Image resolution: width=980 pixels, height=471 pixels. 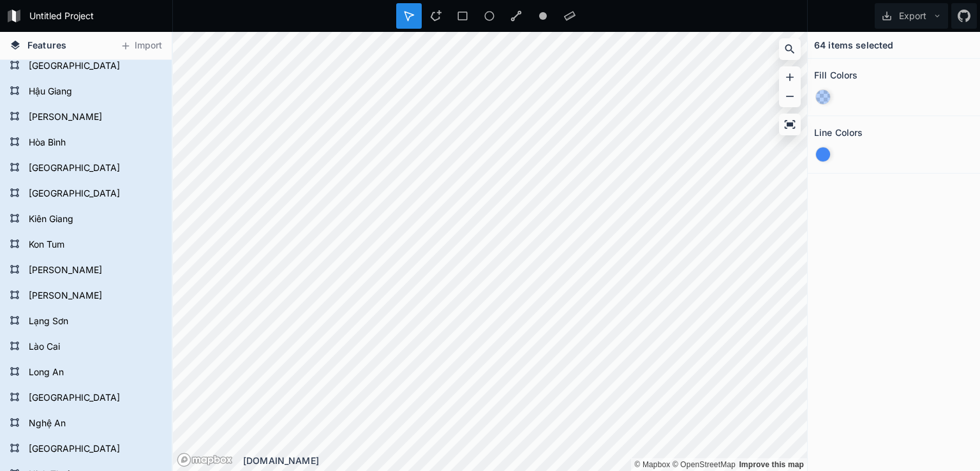 What do you see at coordinates (771, 464) in the screenshot?
I see `a: Map feedback` at bounding box center [771, 464].